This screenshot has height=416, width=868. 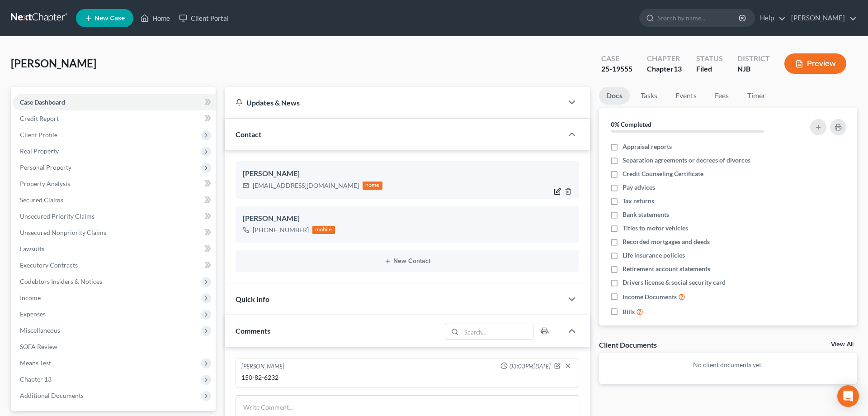 What do you see at coordinates (394, 102) in the screenshot?
I see `div: Updates & News` at bounding box center [394, 102].